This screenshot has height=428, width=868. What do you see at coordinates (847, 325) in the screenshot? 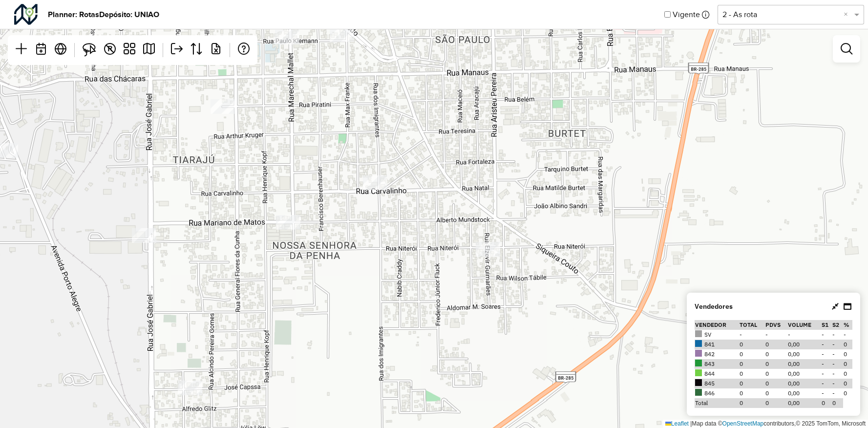
I see `th: % total clientes quinzenais` at bounding box center [847, 325].